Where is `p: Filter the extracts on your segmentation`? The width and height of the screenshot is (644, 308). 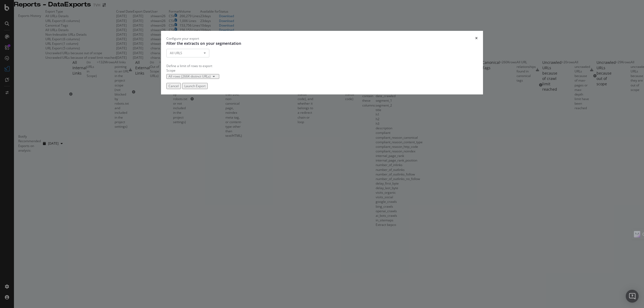 p: Filter the extracts on your segmentation is located at coordinates (322, 44).